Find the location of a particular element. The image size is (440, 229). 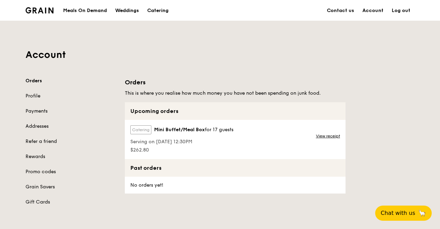

a: Gift Cards is located at coordinates (71, 202).